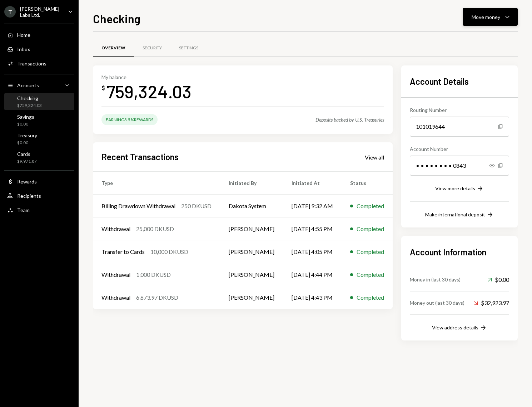  Describe the element at coordinates (32, 63) in the screenshot. I see `div: Transactions` at that location.